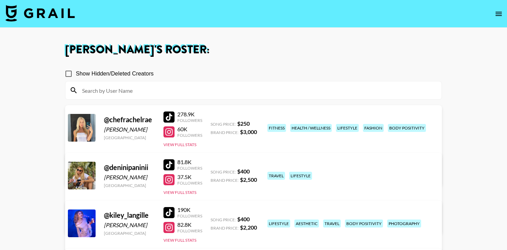  What do you see at coordinates (190, 162) in the screenshot?
I see `div: 81.8K` at bounding box center [190, 162].